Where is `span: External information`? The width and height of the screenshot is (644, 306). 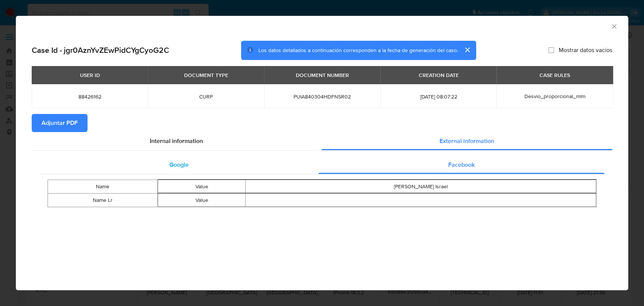
span: External information is located at coordinates (467, 141).